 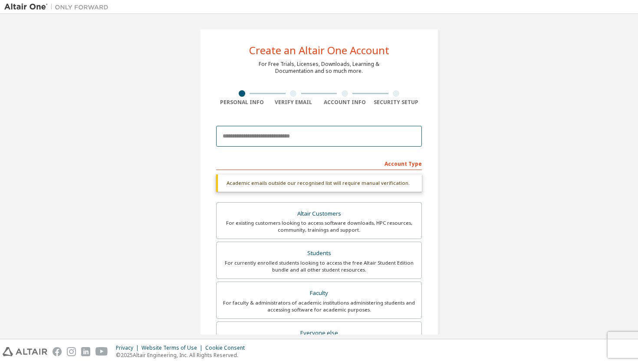 What do you see at coordinates (57, 351) in the screenshot?
I see `img: facebook.svg` at bounding box center [57, 351].